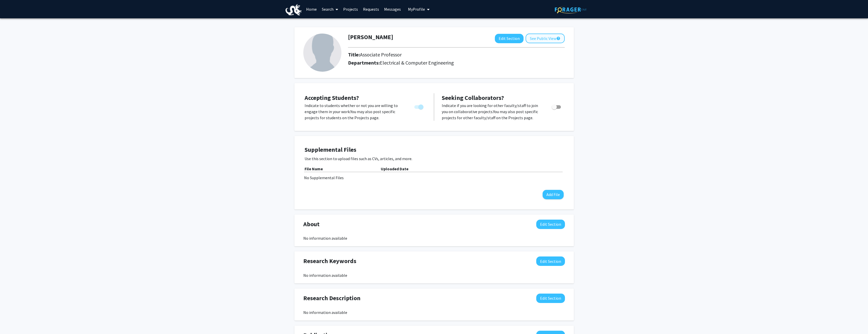 The width and height of the screenshot is (868, 334). Describe the element at coordinates (395, 169) in the screenshot. I see `b: Uploaded Date` at that location.